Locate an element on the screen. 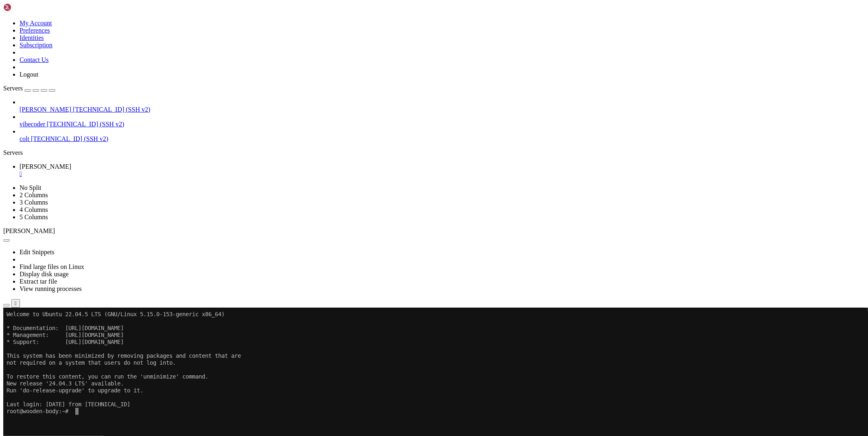 The image size is (868, 436). x-row: root@wooden-body:~# is located at coordinates (382, 103).